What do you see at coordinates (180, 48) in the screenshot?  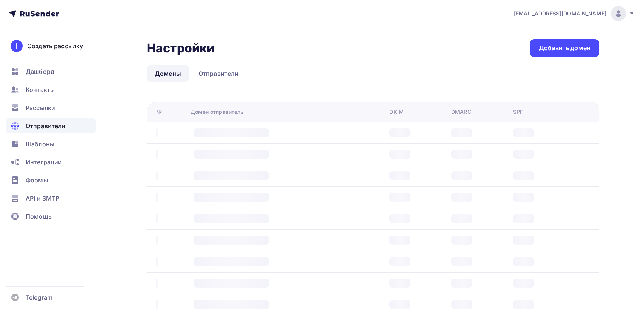 I see `h2: Настройки` at bounding box center [180, 48].